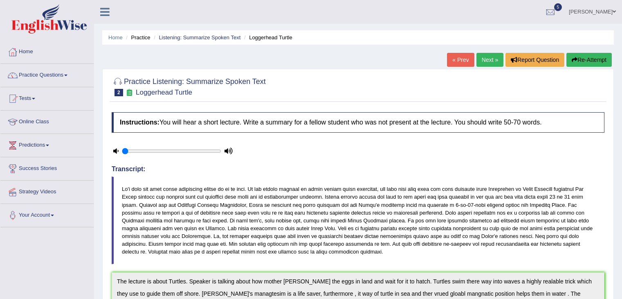 The width and height of the screenshot is (622, 299). I want to click on small: Exam occurring question, so click(129, 92).